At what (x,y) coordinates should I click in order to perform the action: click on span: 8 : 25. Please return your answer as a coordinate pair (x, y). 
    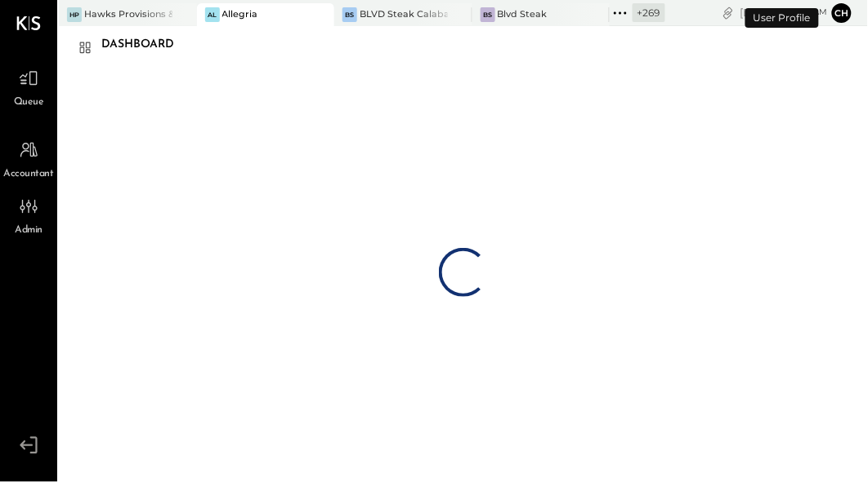
    Looking at the image, I should click on (795, 12).